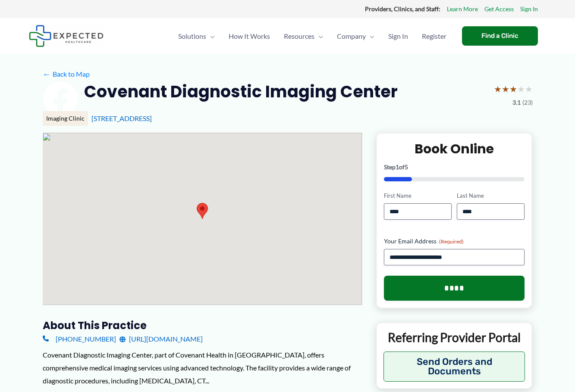 This screenshot has width=575, height=392. Describe the element at coordinates (434, 36) in the screenshot. I see `span: Register` at that location.